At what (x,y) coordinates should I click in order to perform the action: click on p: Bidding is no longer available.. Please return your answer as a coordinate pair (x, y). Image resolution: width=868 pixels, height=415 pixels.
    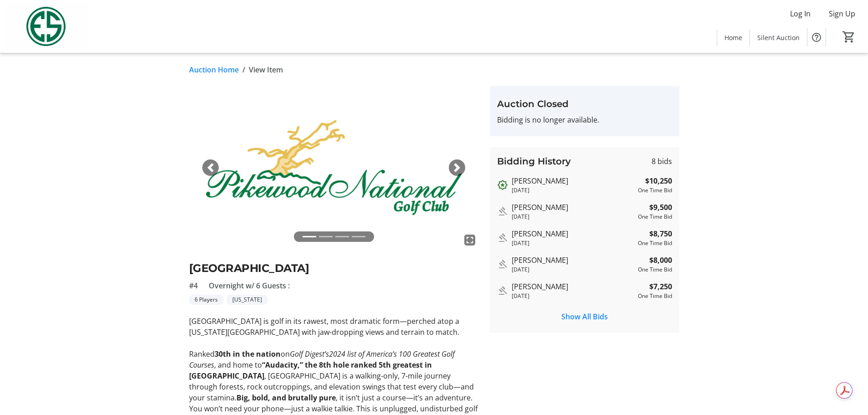
    Looking at the image, I should click on (584, 120).